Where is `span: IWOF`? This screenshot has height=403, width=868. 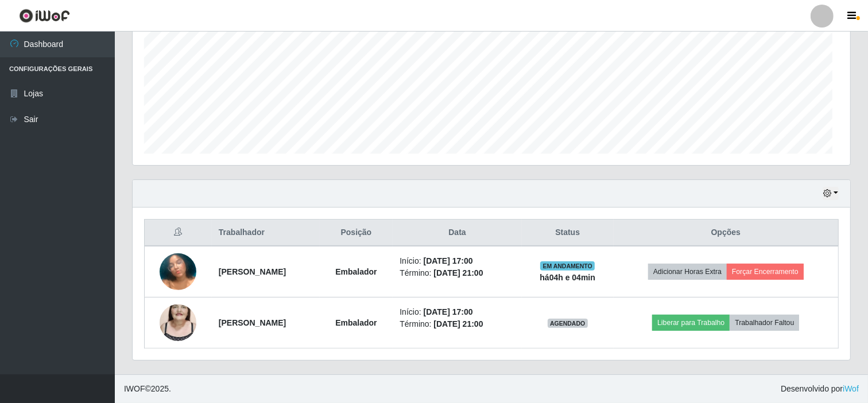
span: IWOF is located at coordinates (134, 389).